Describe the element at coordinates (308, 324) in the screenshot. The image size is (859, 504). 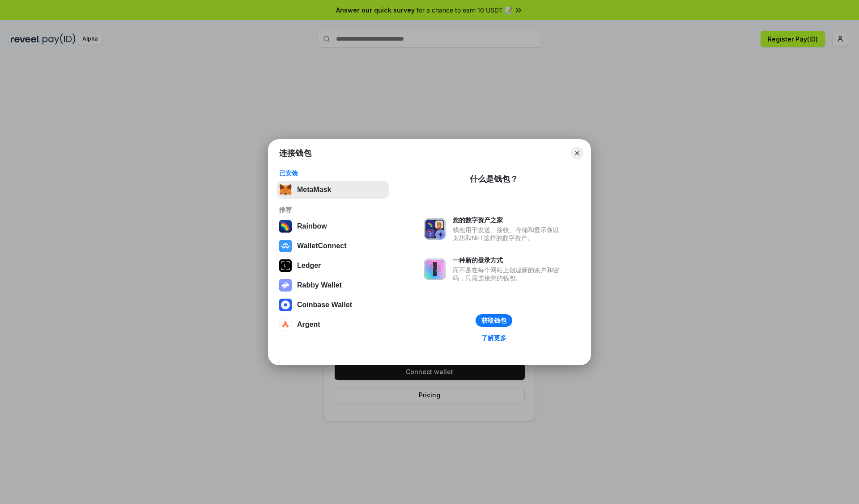
I see `div: Argent` at that location.